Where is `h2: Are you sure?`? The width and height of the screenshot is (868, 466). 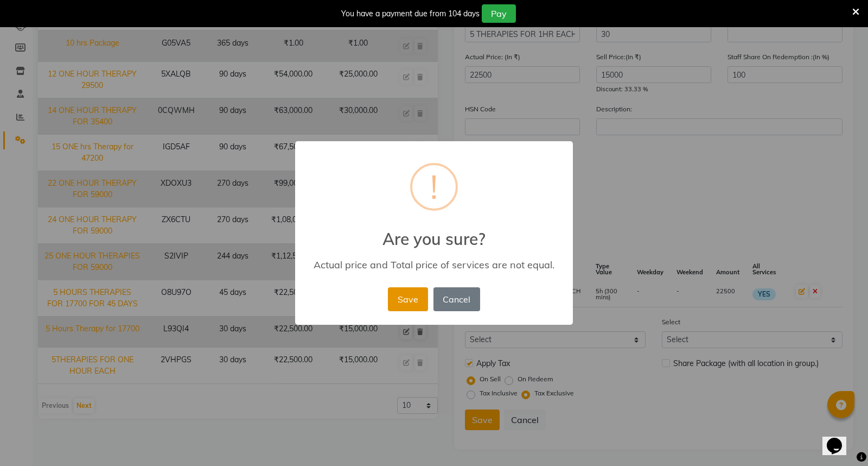 h2: Are you sure? is located at coordinates (434, 233).